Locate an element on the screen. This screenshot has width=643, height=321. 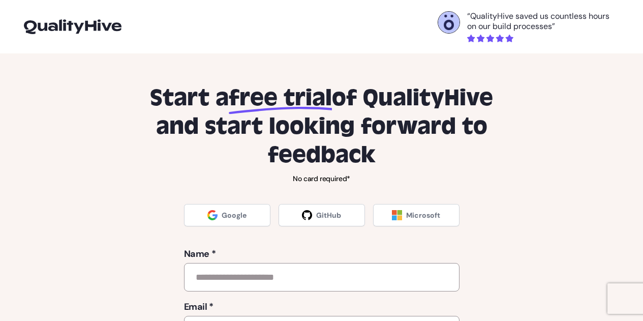
p: No card required* is located at coordinates (322, 179).